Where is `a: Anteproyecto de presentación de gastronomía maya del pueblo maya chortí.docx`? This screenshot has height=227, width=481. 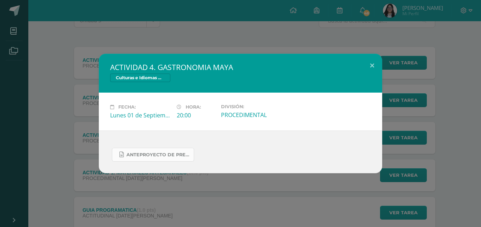
a: Anteproyecto de presentación de gastronomía maya del pueblo maya chortí.docx is located at coordinates (153, 155).